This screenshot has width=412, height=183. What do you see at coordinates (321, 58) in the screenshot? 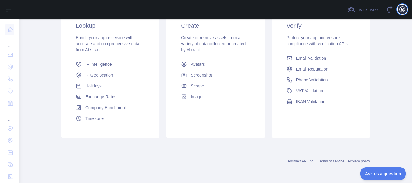
I see `a: Email Validation` at bounding box center [321, 58].